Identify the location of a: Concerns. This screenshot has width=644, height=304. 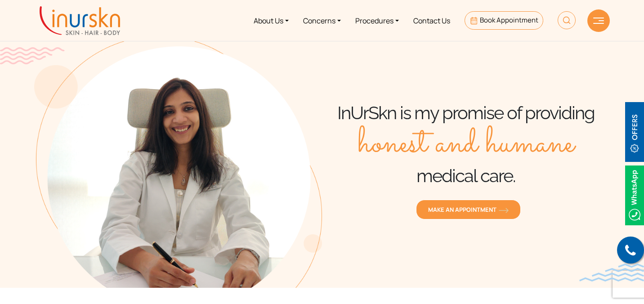
(322, 20).